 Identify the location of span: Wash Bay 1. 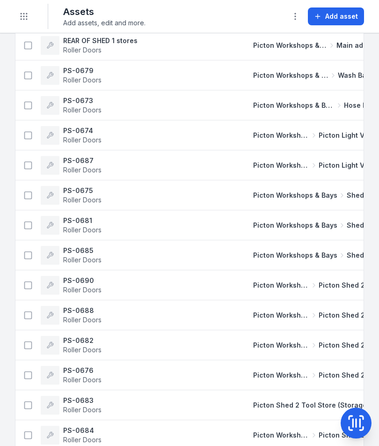
(356, 75).